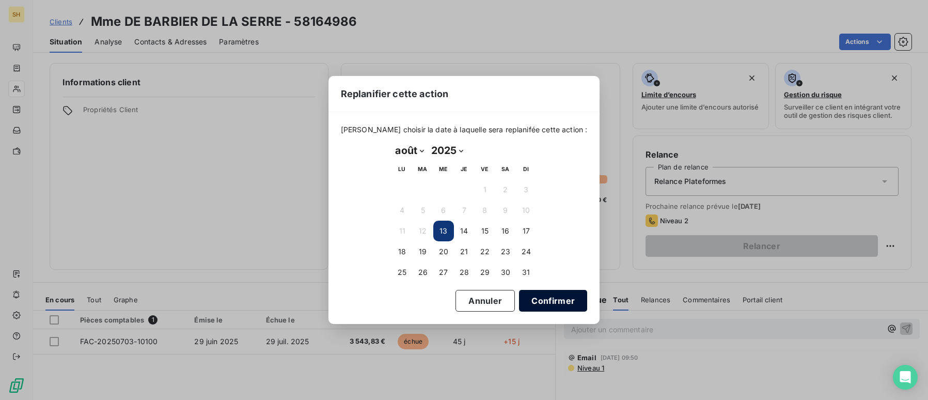  Describe the element at coordinates (402, 231) in the screenshot. I see `button: 11` at that location.